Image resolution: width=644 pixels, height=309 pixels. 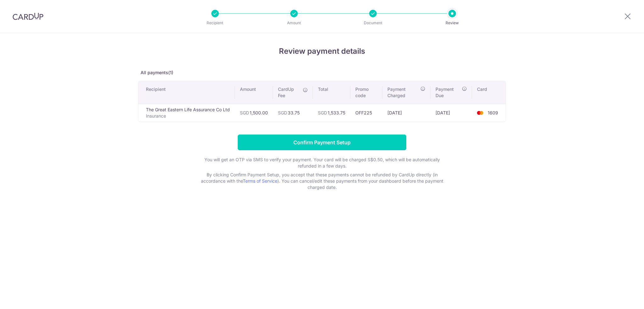 What do you see at coordinates (480, 113) in the screenshot?
I see `img: <span class="translation_missing" title="translation missing: en.account_steps.new_confirm_form.b...` at bounding box center [480, 113].